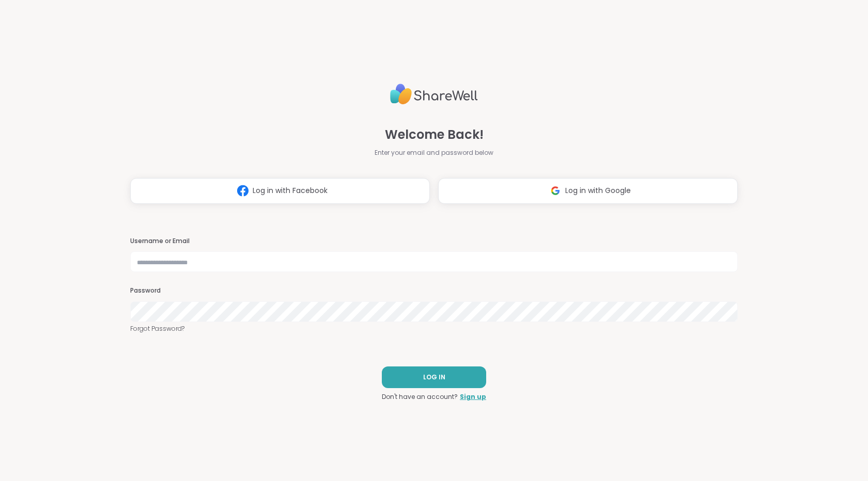 This screenshot has height=481, width=868. I want to click on h3: Password, so click(434, 290).